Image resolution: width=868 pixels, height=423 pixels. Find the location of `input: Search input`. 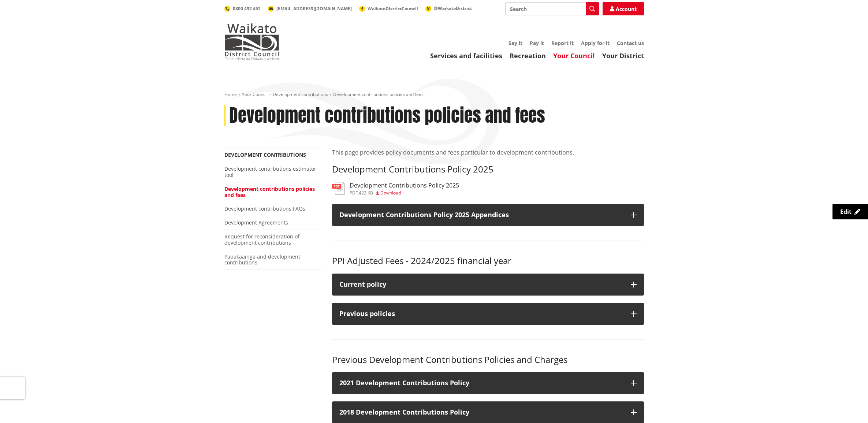

input: Search input is located at coordinates (552, 9).